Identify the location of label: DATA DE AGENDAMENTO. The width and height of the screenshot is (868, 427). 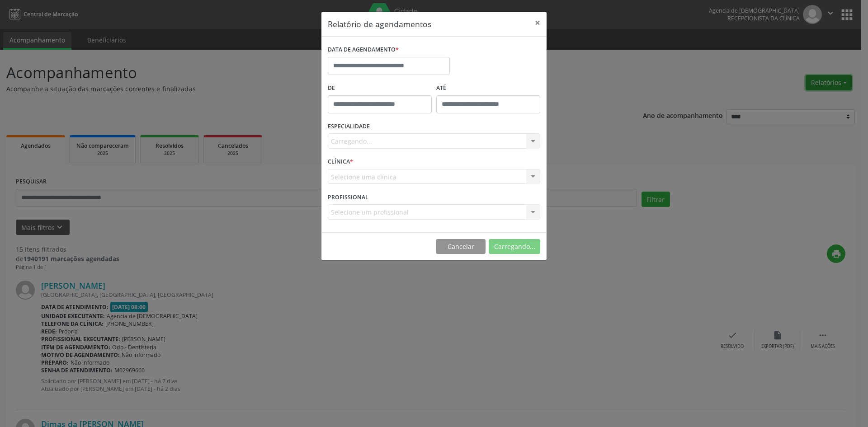
(363, 50).